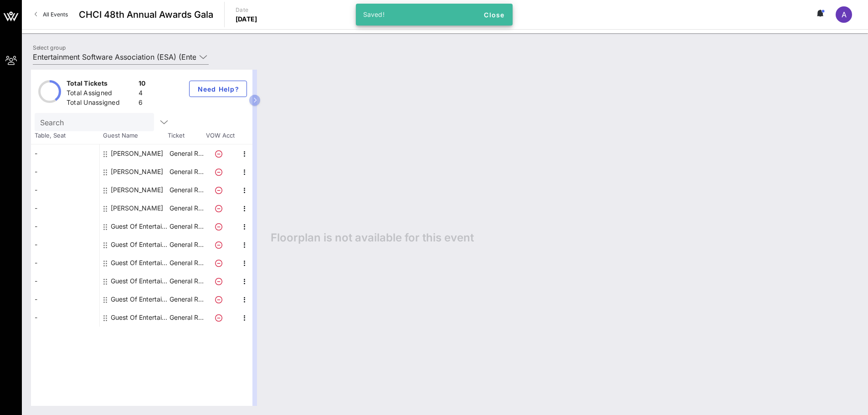 The image size is (868, 415). What do you see at coordinates (186, 136) in the screenshot?
I see `span: Ticket` at bounding box center [186, 136].